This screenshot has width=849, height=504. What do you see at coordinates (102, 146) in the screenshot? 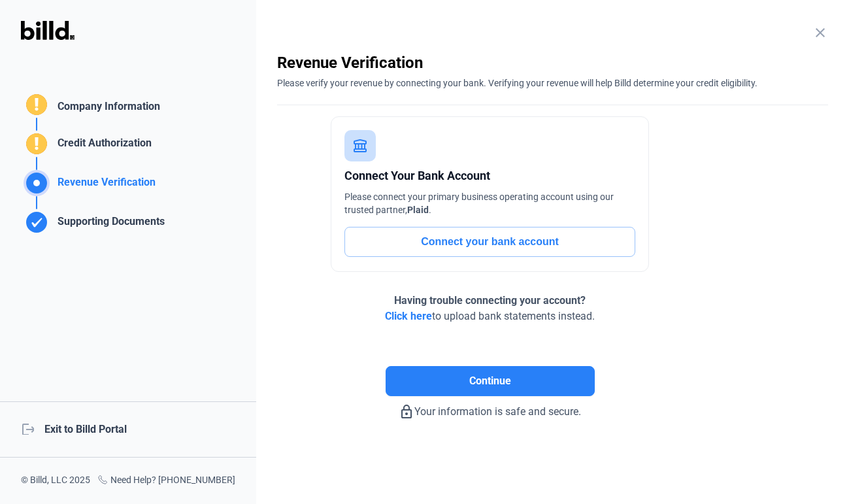
I see `div: Credit Authorization` at bounding box center [102, 146].